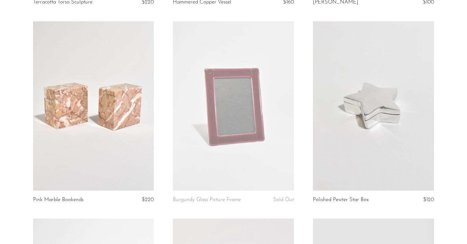  Describe the element at coordinates (283, 199) in the screenshot. I see `span: Sold Out` at that location.